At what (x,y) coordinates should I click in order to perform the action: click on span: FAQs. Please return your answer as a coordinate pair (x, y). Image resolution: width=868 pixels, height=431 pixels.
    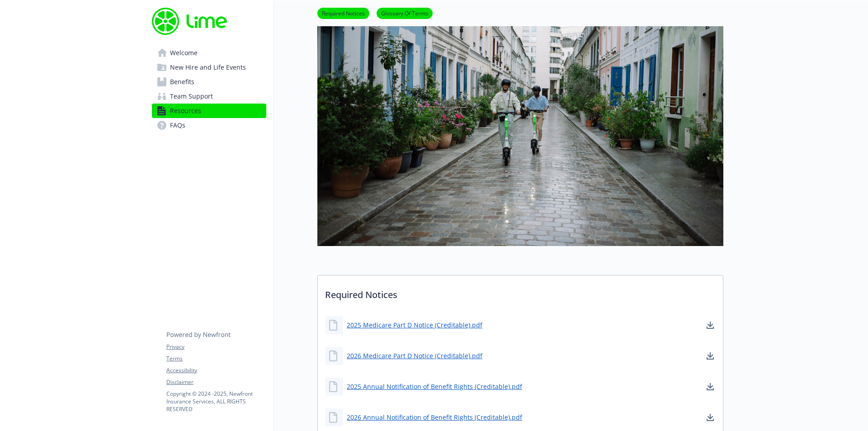
    Looking at the image, I should click on (178, 126).